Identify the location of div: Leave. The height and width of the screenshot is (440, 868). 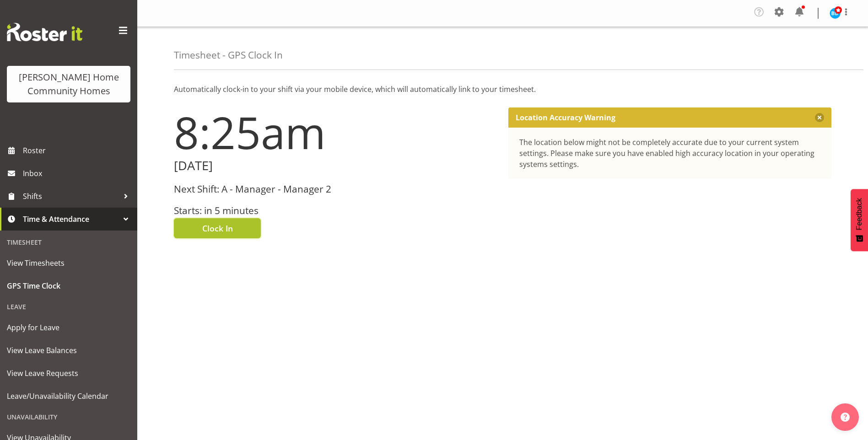
(69, 307).